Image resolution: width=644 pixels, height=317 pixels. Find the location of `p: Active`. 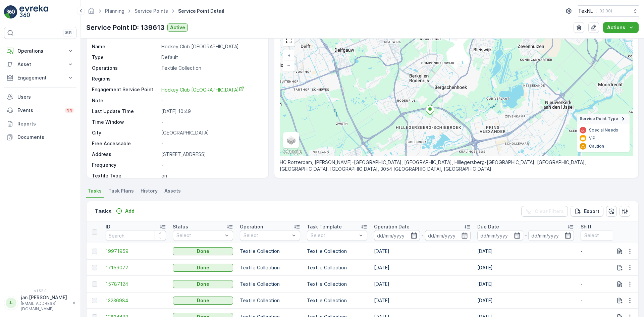

p: Active is located at coordinates (178, 28).